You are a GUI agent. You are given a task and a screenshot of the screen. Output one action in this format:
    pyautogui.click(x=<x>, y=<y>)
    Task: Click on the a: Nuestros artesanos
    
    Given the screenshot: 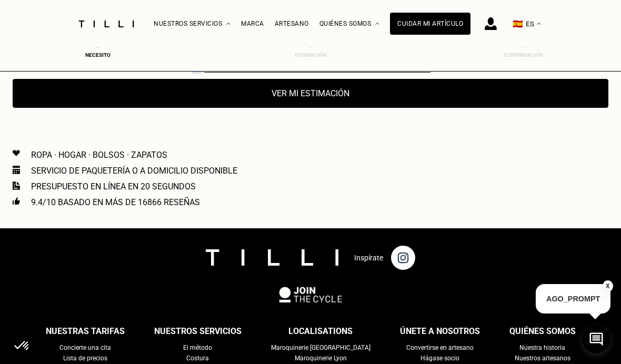 What is the action you would take?
    pyautogui.click(x=543, y=358)
    